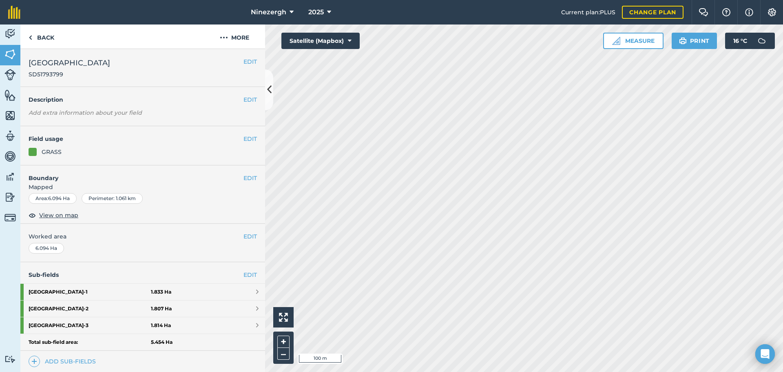  I want to click on img: fieldmargin Logo, so click(14, 12).